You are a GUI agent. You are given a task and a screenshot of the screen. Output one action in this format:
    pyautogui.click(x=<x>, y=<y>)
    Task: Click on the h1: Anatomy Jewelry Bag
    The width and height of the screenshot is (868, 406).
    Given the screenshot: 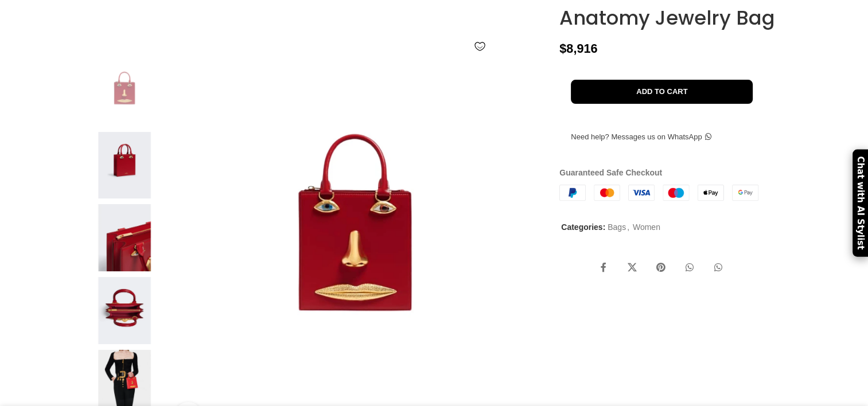 What is the action you would take?
    pyautogui.click(x=667, y=18)
    